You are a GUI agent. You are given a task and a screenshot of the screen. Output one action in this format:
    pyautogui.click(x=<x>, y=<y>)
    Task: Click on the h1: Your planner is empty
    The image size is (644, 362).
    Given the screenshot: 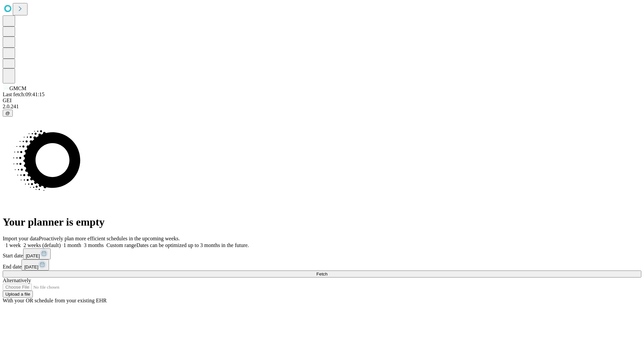 What is the action you would take?
    pyautogui.click(x=322, y=221)
    